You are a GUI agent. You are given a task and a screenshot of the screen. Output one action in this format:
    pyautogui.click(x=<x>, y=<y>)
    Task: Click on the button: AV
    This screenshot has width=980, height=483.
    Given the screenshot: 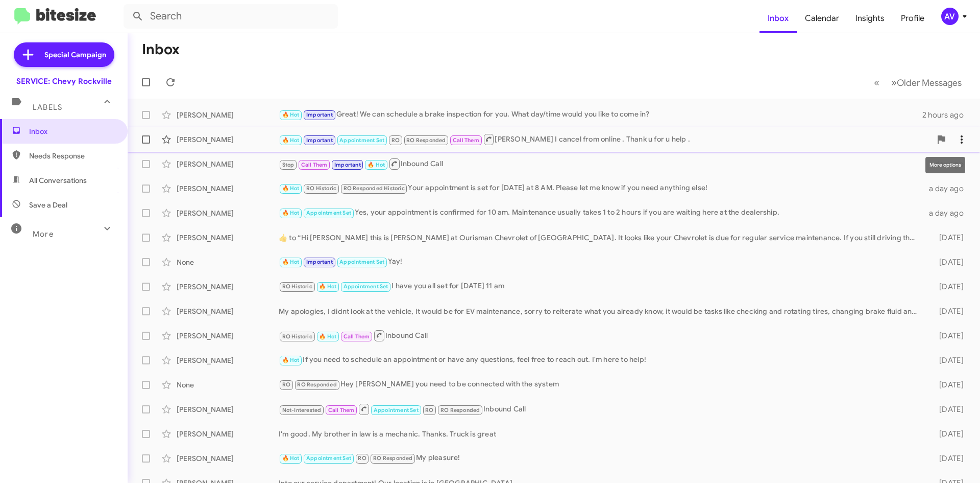 What is the action you would take?
    pyautogui.click(x=950, y=16)
    